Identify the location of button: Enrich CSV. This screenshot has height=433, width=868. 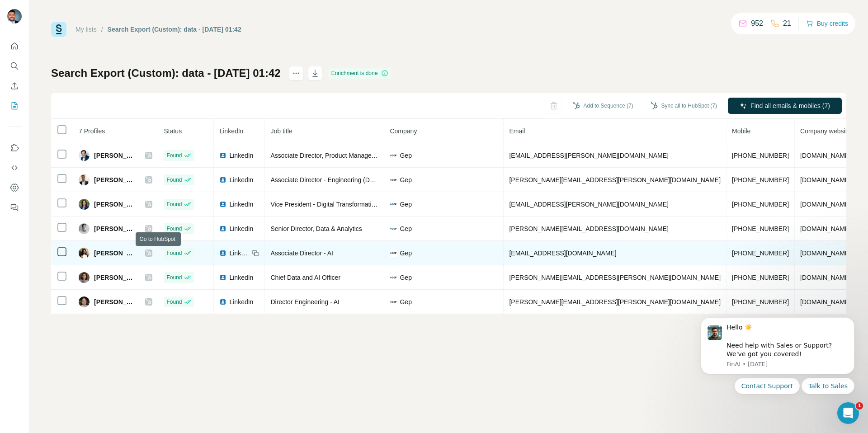
(14, 86).